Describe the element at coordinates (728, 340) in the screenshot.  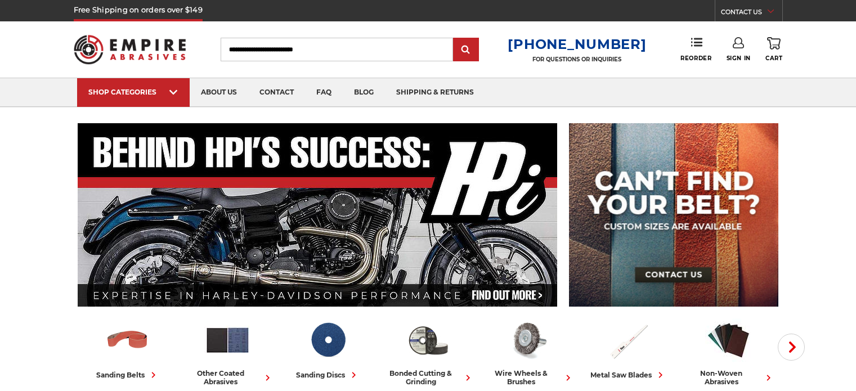
I see `img: Non-woven Abrasives` at that location.